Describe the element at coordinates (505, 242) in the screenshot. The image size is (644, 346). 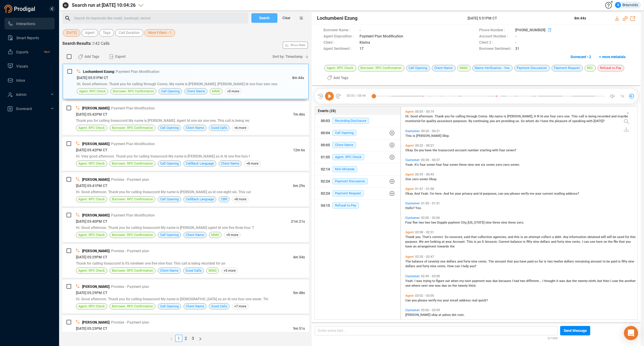
I see `span: Current` at that location.